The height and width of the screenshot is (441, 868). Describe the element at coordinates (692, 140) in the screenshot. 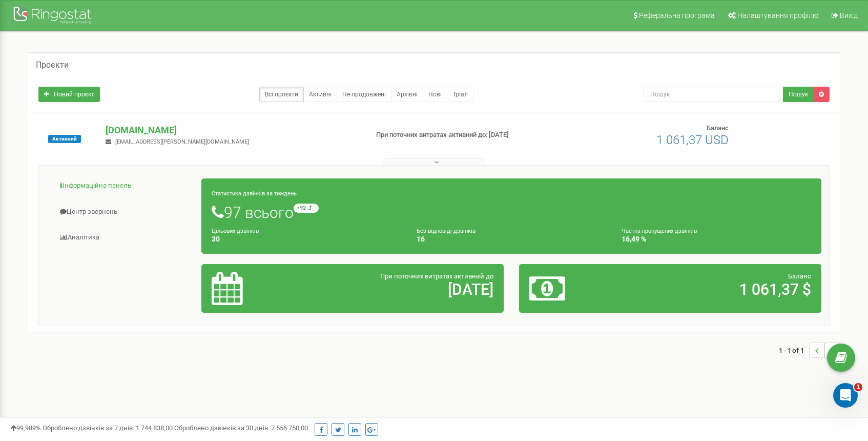

I see `span: 1 061,37 USD` at that location.